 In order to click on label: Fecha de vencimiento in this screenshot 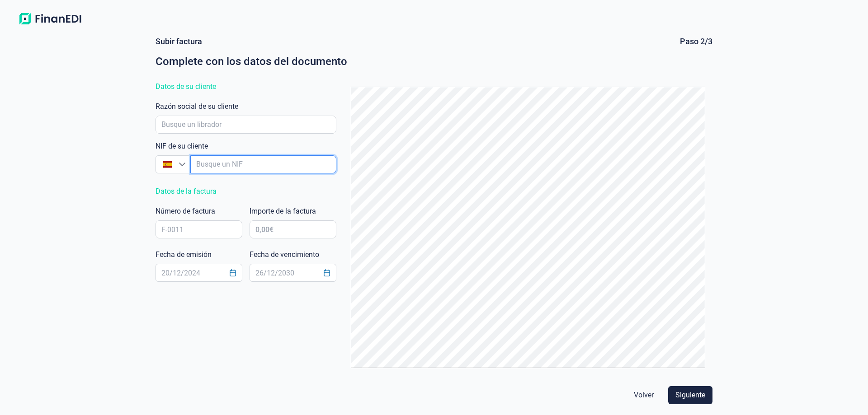, I will do `click(284, 255)`.